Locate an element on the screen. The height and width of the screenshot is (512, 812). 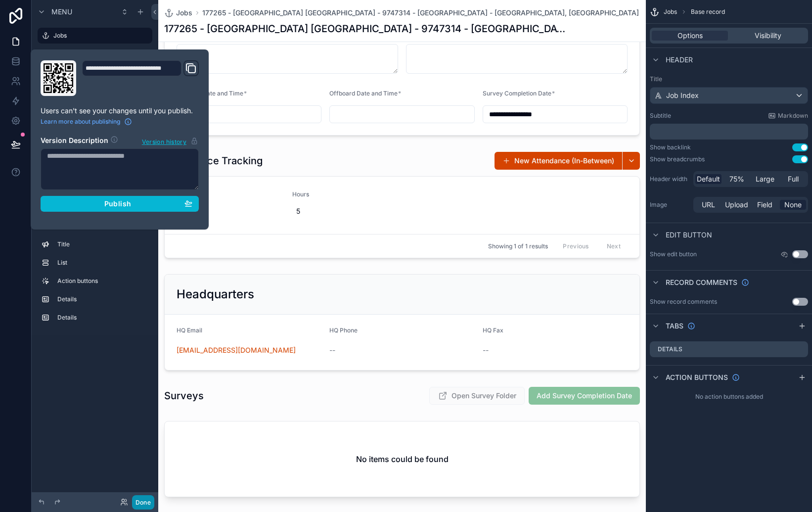
label: Jobs is located at coordinates (100, 36).